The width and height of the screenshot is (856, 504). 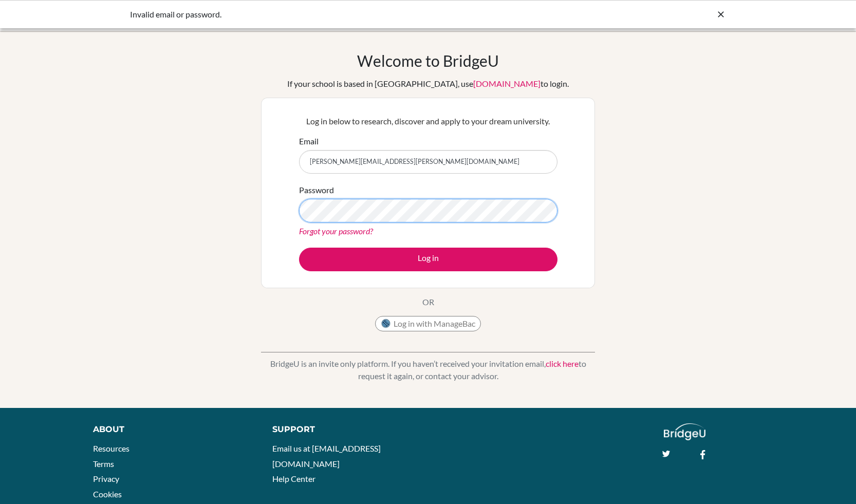 I want to click on label: Password, so click(x=316, y=190).